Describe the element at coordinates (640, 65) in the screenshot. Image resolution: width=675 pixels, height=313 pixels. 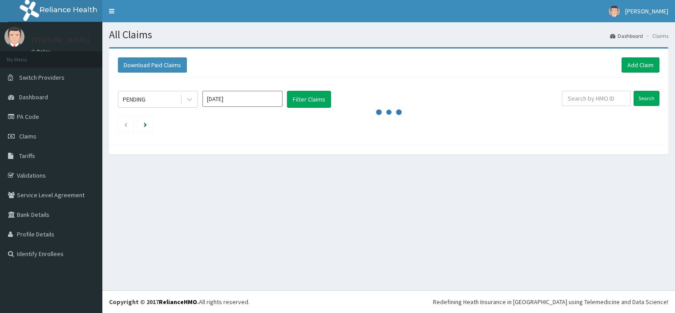
I see `a: Add Claim` at that location.